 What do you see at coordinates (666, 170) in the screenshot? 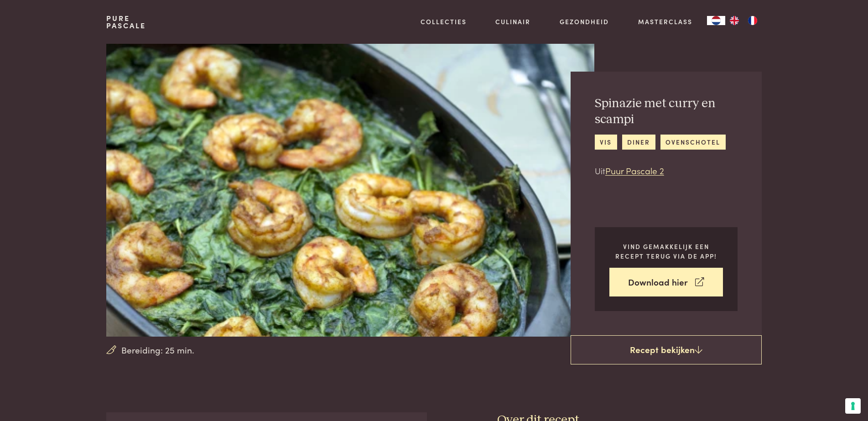
I see `p: Uit` at bounding box center [666, 170].